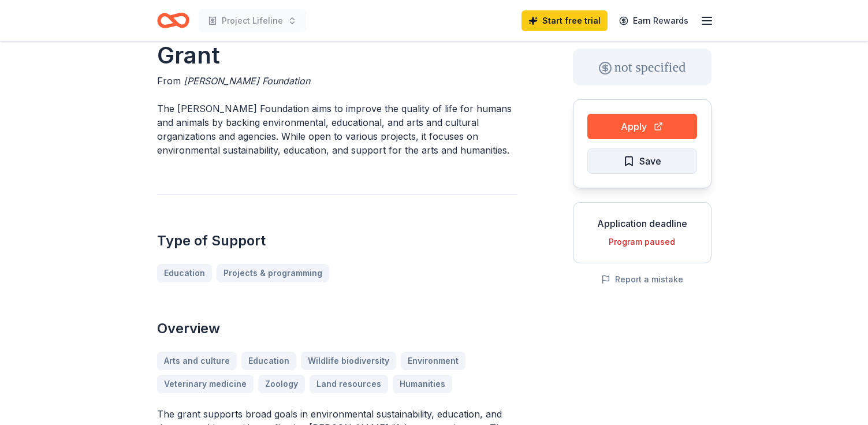 Image resolution: width=868 pixels, height=425 pixels. I want to click on div: not specified, so click(642, 67).